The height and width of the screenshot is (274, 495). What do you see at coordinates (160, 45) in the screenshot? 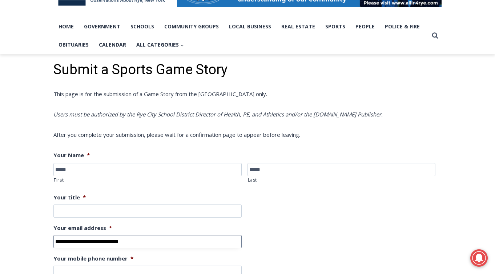
I see `button: Child menu of All Categories` at bounding box center [160, 45].